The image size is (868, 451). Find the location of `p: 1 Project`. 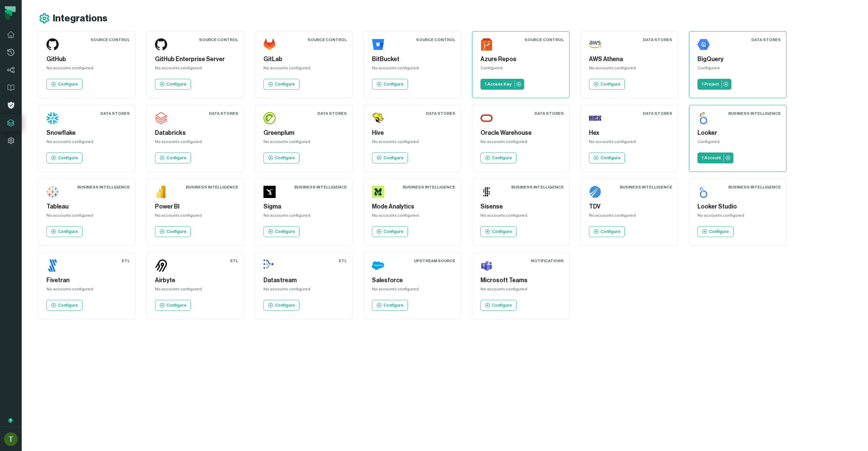

p: 1 Project is located at coordinates (710, 84).